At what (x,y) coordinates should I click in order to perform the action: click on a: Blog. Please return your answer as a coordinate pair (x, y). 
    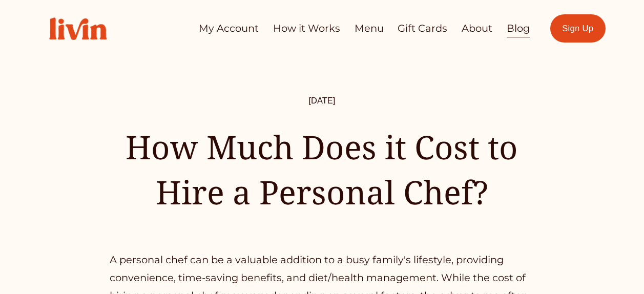
    Looking at the image, I should click on (518, 28).